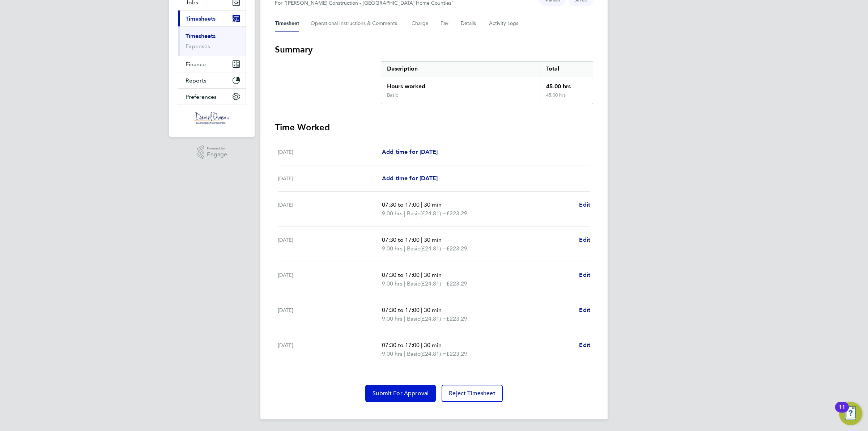 This screenshot has width=868, height=431. Describe the element at coordinates (217, 148) in the screenshot. I see `span: Powered by` at that location.